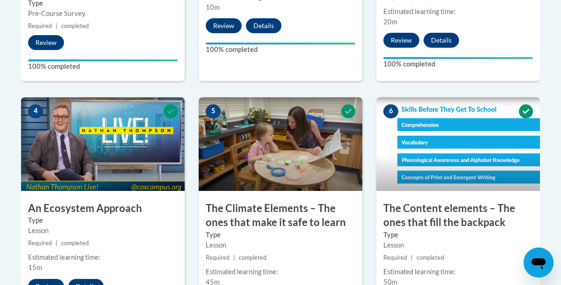 This screenshot has height=285, width=561. Describe the element at coordinates (35, 267) in the screenshot. I see `span: 15m` at that location.